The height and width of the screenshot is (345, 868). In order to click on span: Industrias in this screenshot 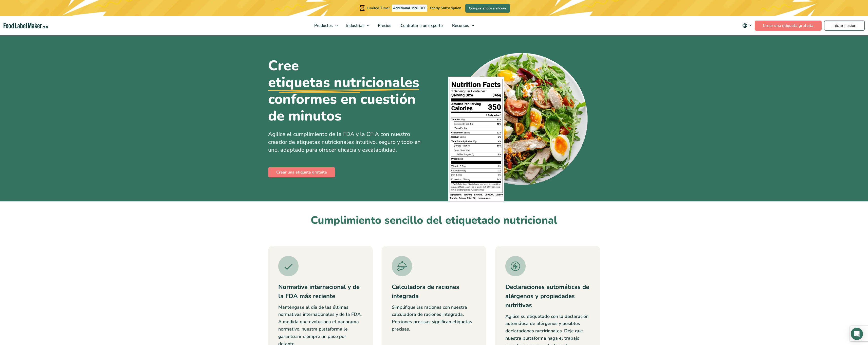, I will do `click(355, 26)`.